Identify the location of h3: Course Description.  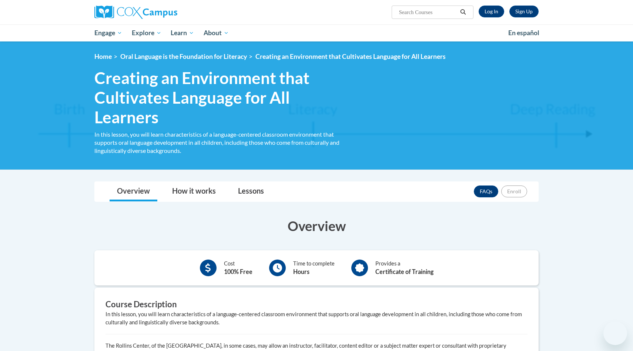
(316, 304).